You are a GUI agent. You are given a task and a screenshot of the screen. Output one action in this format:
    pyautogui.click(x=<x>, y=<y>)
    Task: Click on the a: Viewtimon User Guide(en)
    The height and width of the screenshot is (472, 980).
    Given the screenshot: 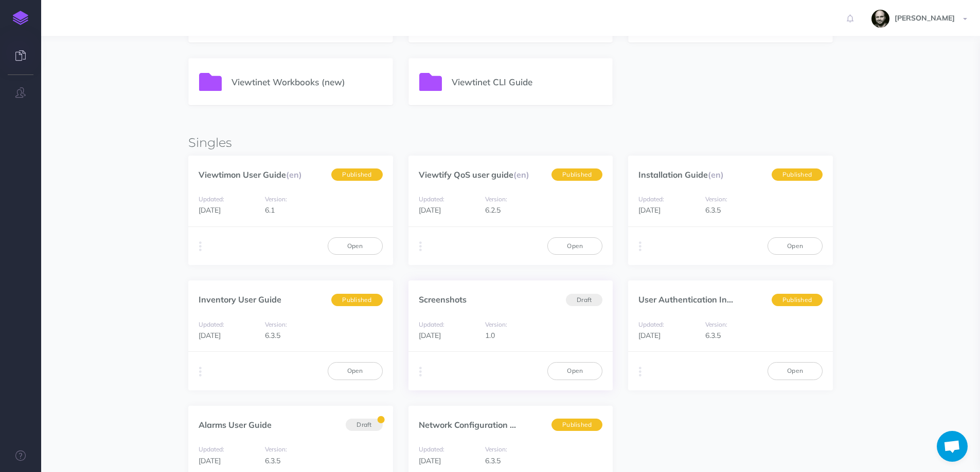 What is the action you would take?
    pyautogui.click(x=250, y=175)
    